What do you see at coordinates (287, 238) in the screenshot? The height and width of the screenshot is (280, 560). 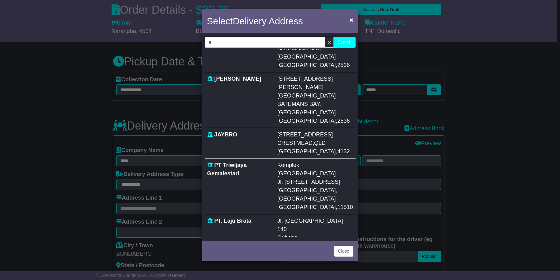 I see `span: Gubeng` at bounding box center [287, 238].